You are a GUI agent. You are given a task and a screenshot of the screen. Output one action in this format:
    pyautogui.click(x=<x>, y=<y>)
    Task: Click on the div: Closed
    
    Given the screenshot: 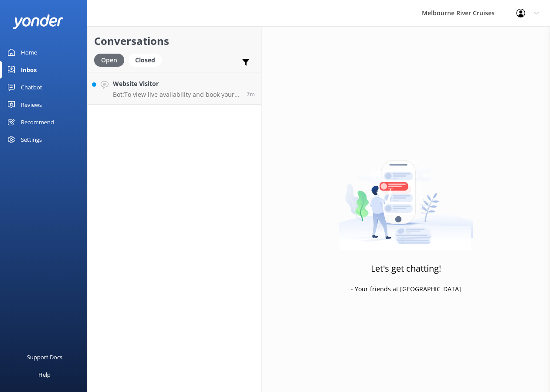 What is the action you would take?
    pyautogui.click(x=145, y=60)
    